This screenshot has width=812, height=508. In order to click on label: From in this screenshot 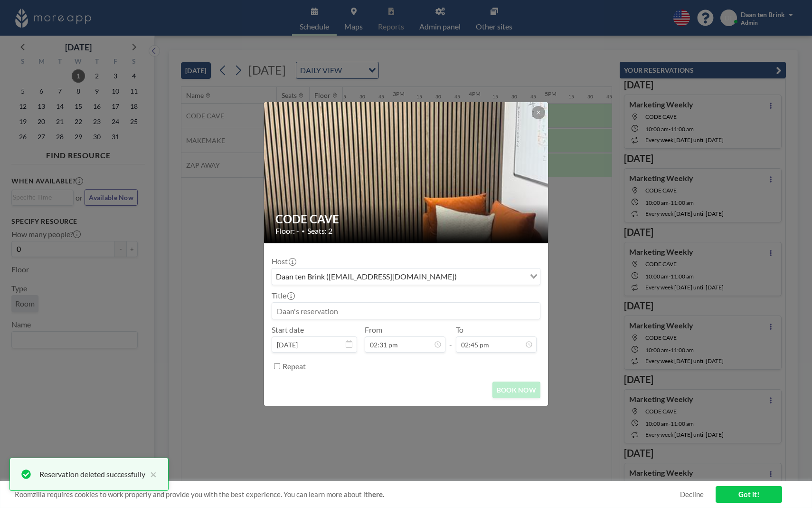, I will do `click(373, 330)`.